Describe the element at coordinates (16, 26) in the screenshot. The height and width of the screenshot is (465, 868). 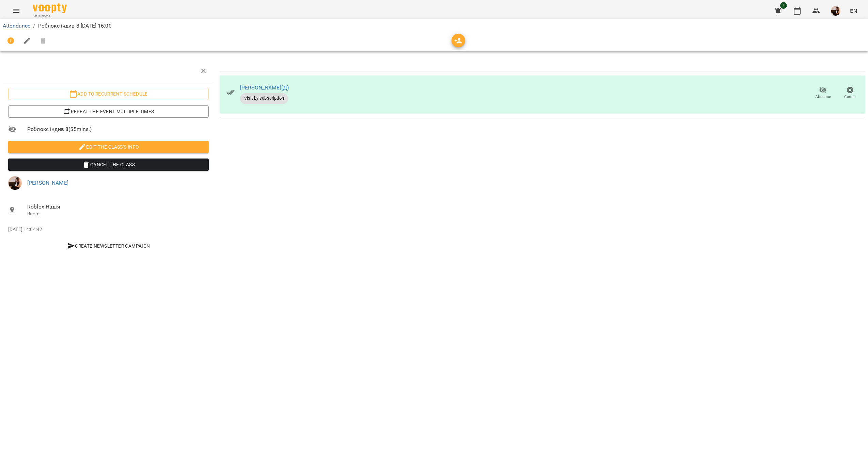
I see `a: Attendance` at that location.